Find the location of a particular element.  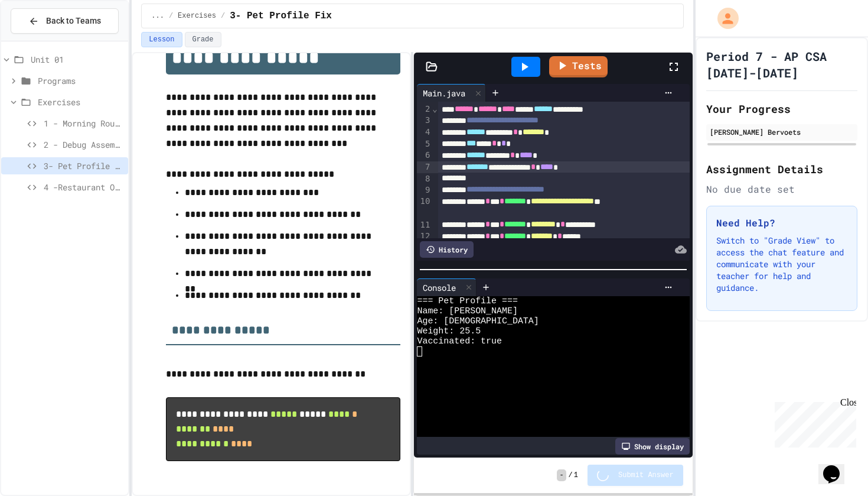

span: Submit Answer is located at coordinates (646, 475).